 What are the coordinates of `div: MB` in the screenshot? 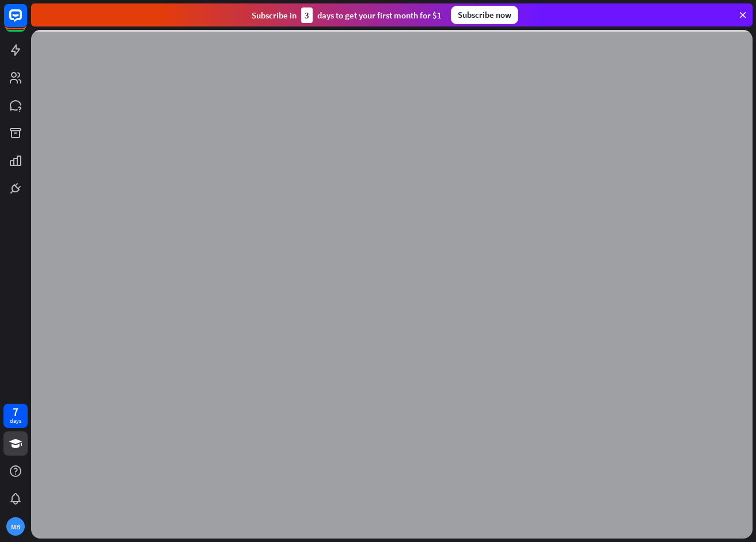 It's located at (15, 526).